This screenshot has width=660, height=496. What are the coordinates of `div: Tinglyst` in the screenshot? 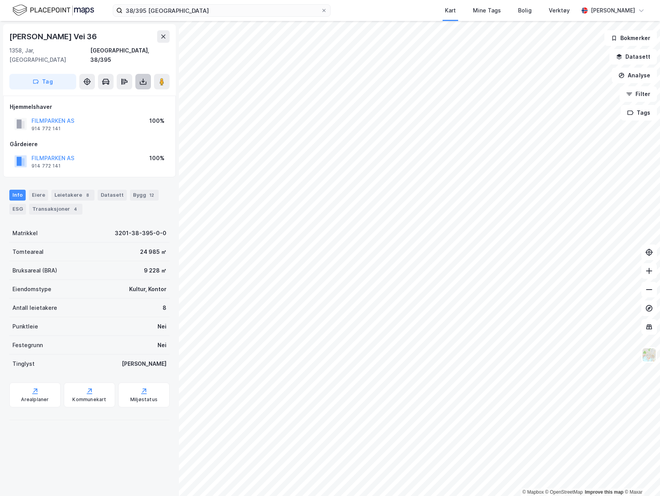 It's located at (23, 364).